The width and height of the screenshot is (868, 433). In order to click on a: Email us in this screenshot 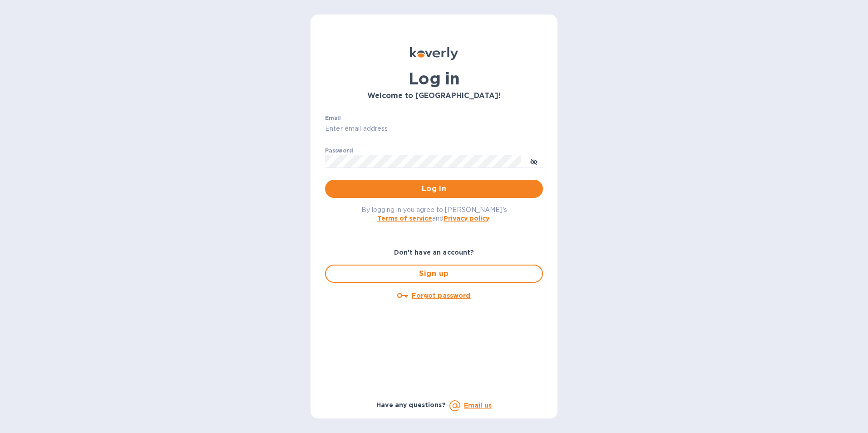, I will do `click(477, 405)`.